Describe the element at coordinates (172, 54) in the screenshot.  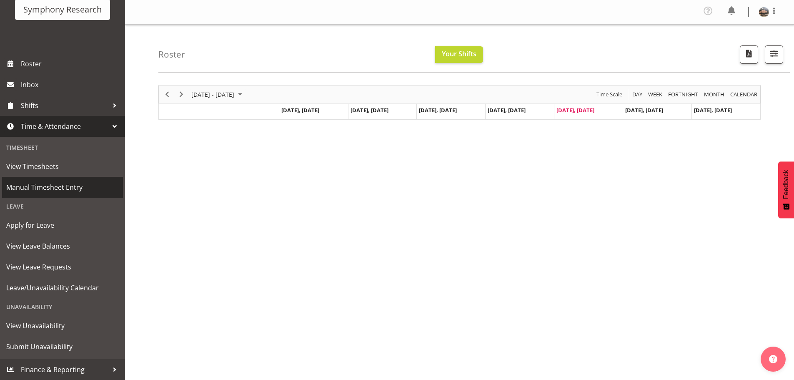
I see `h4: Roster` at that location.